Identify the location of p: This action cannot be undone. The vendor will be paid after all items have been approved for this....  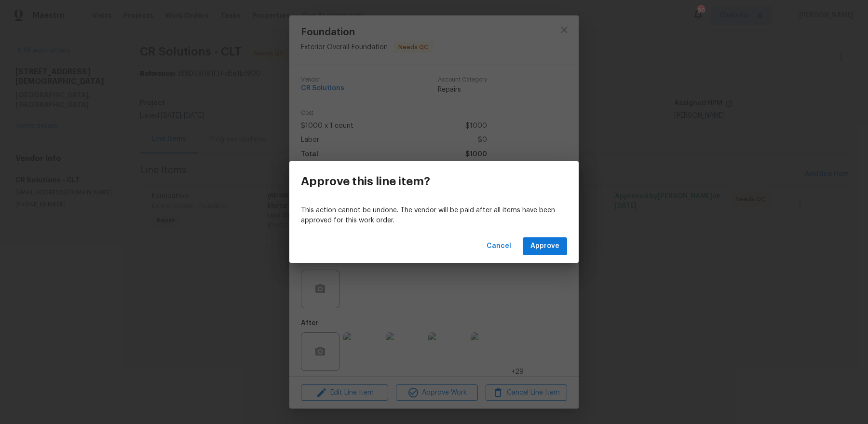
(434, 216).